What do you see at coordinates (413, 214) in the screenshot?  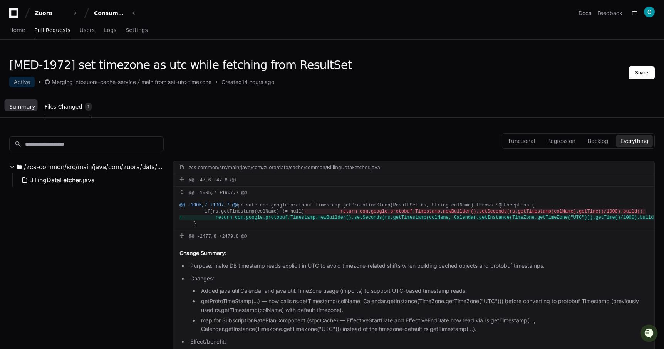 I see `div: private com.google.protobuf.Timestamp getProtoTimeStamp(ResultSet rs, String colName) throws SQLE...` at bounding box center [413, 214].